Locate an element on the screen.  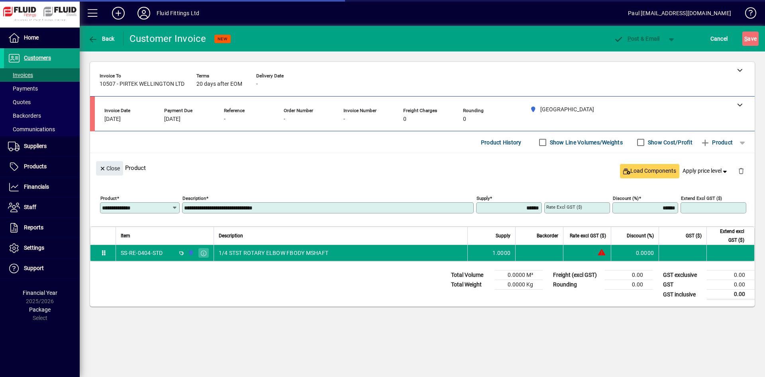
a: Staff is located at coordinates (42, 207).